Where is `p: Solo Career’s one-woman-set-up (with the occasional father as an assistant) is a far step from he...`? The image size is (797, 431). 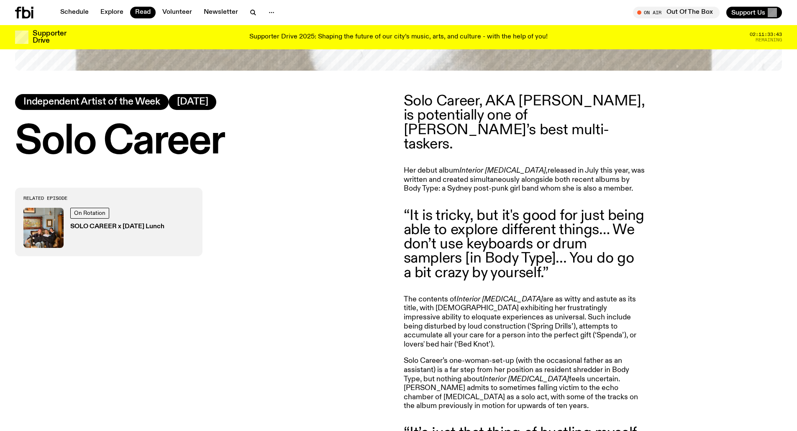 p: Solo Career’s one-woman-set-up (with the occasional father as an assistant) is a far step from he... is located at coordinates (524, 384).